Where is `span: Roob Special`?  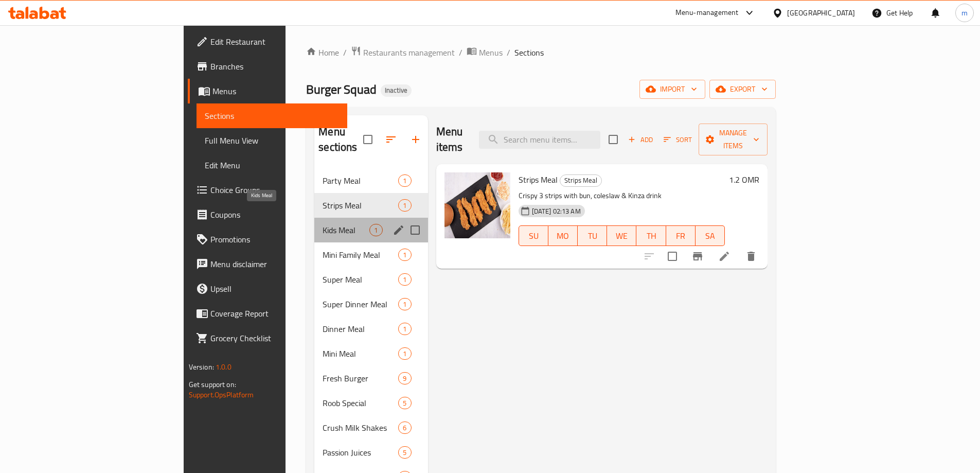 span: Roob Special is located at coordinates (360, 403).